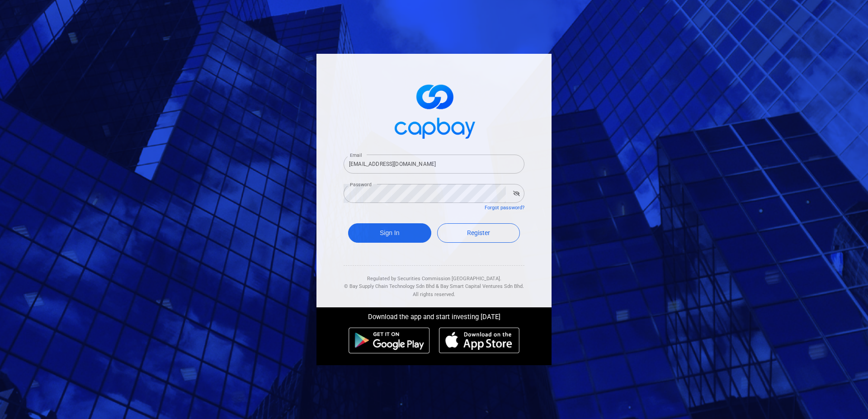  I want to click on a: Register, so click(478, 233).